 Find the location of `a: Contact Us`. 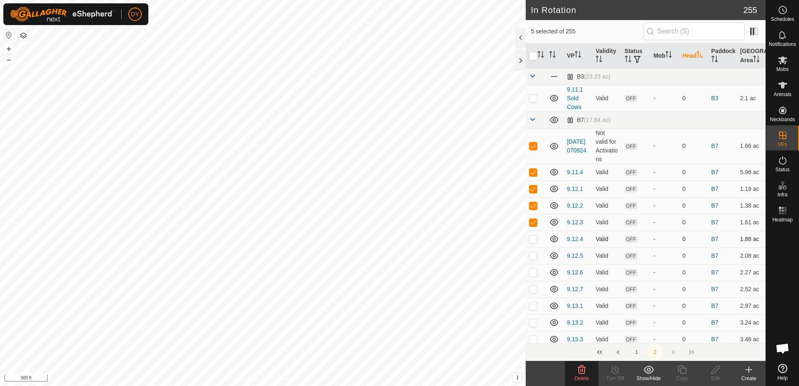

a: Contact Us is located at coordinates (283, 379).